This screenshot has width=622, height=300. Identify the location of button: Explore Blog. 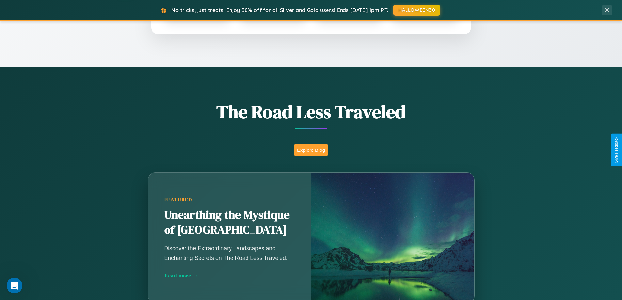
(311, 150).